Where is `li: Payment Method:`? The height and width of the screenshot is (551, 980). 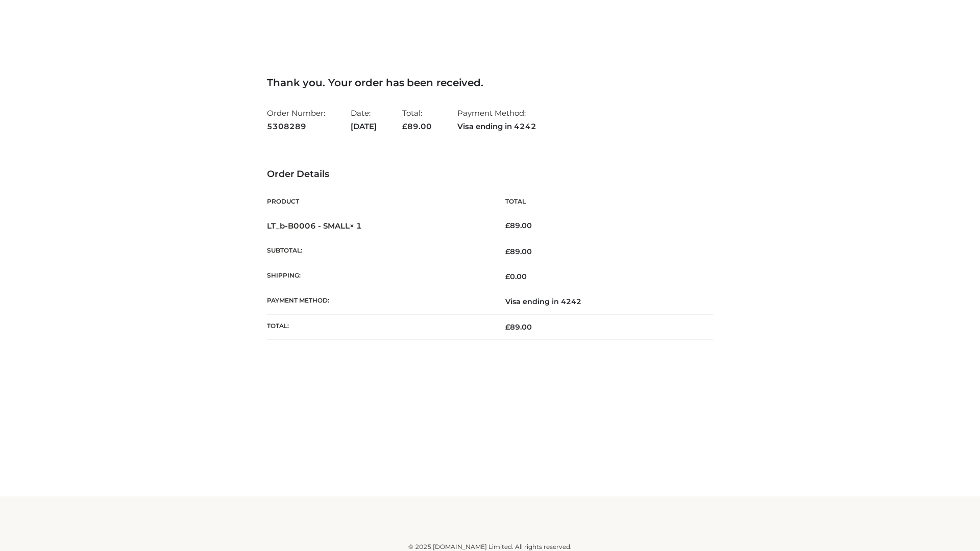 li: Payment Method: is located at coordinates (497, 119).